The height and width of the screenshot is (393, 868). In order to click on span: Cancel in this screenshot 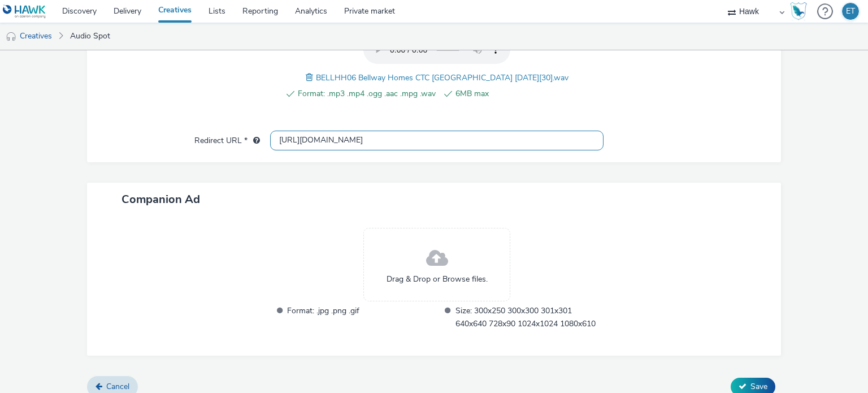, I will do `click(118, 386)`.